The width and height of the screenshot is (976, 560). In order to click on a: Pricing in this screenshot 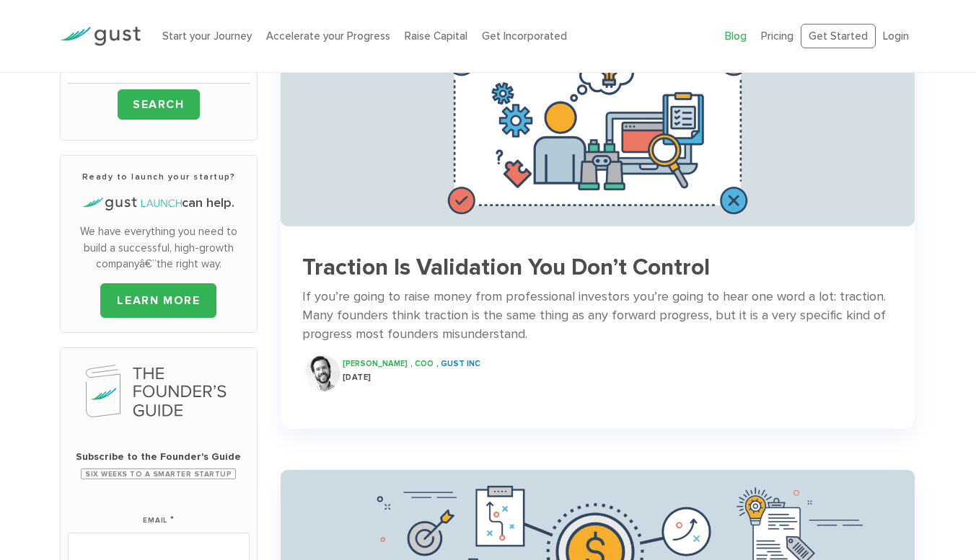, I will do `click(777, 36)`.